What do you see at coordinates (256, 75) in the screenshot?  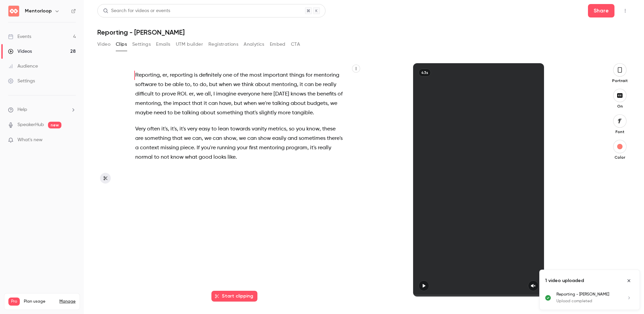 I see `span: most` at bounding box center [256, 75].